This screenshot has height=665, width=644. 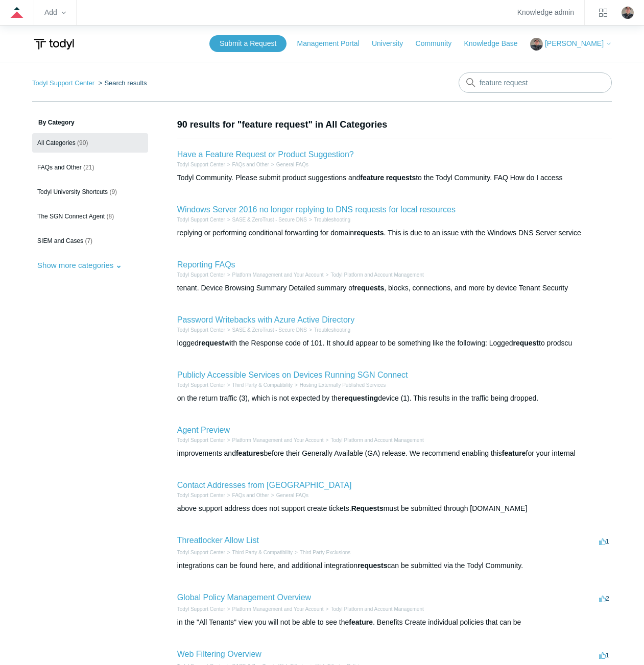 I want to click on li: Third Party Exclusions, so click(x=321, y=552).